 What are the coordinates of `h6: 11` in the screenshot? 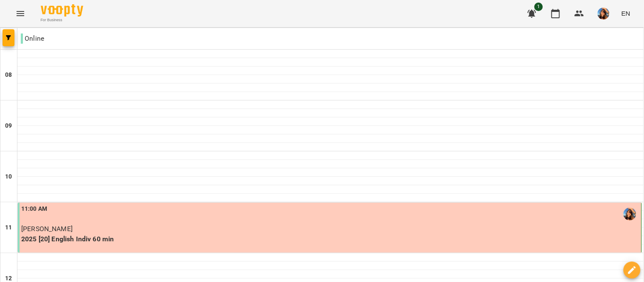 It's located at (9, 227).